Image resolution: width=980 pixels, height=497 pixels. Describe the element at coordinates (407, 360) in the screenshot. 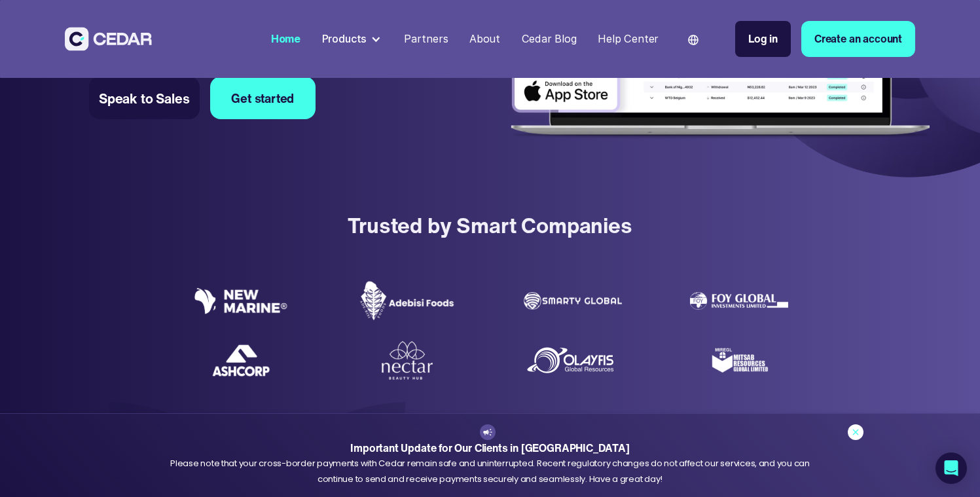

I see `img: Nectar Beauty Hub logo` at that location.